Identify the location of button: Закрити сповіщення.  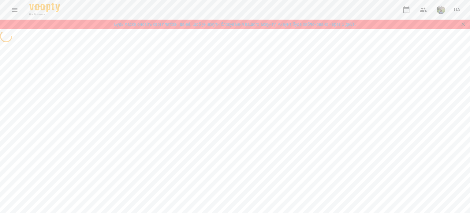
(463, 24).